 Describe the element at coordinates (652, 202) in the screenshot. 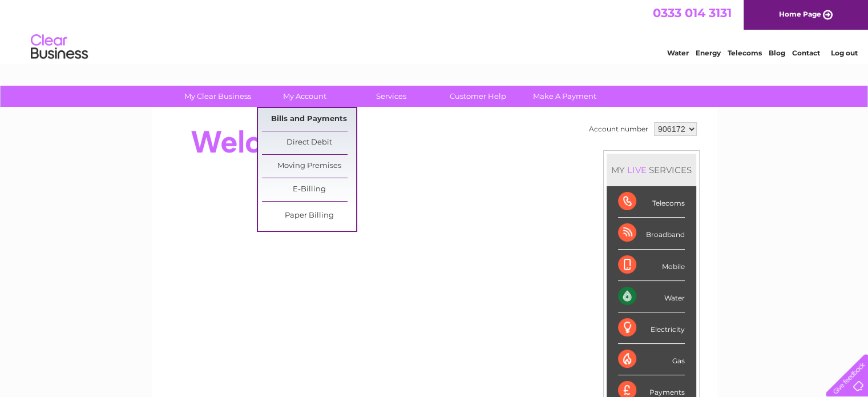

I see `div: Telecoms` at that location.